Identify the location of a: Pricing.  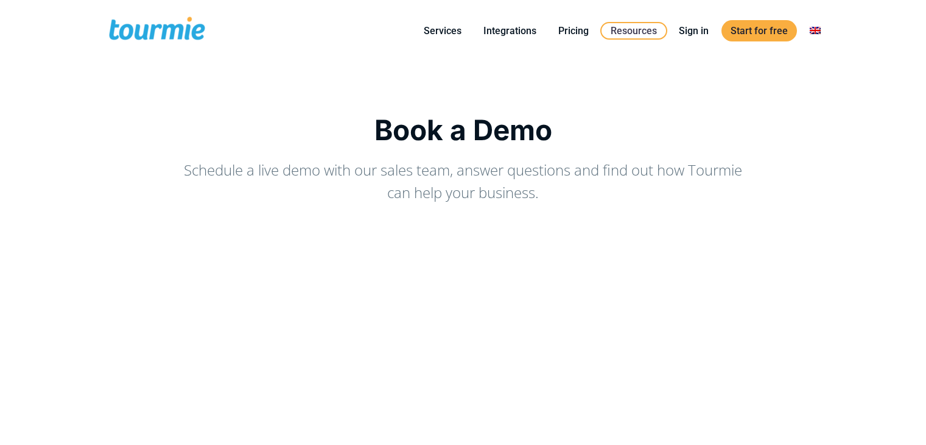
(574, 30).